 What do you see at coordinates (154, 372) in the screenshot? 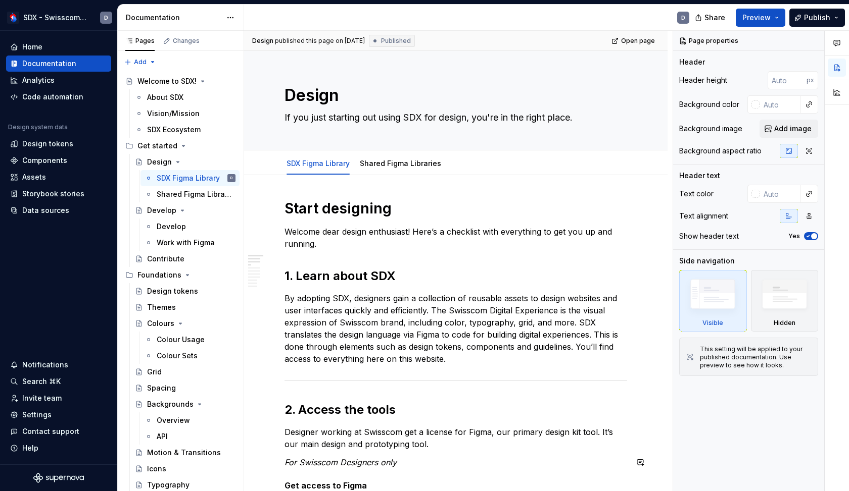
I see `div: Grid` at bounding box center [154, 372].